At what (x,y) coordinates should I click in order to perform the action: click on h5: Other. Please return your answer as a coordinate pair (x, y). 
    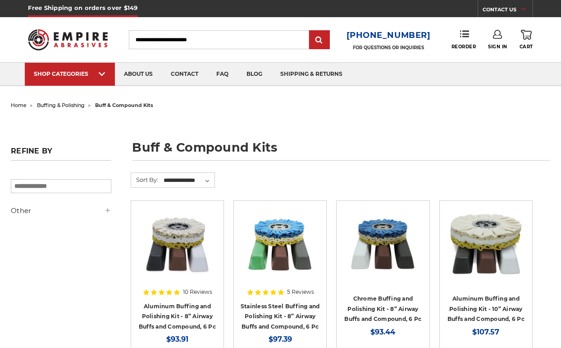
    Looking at the image, I should click on (61, 211).